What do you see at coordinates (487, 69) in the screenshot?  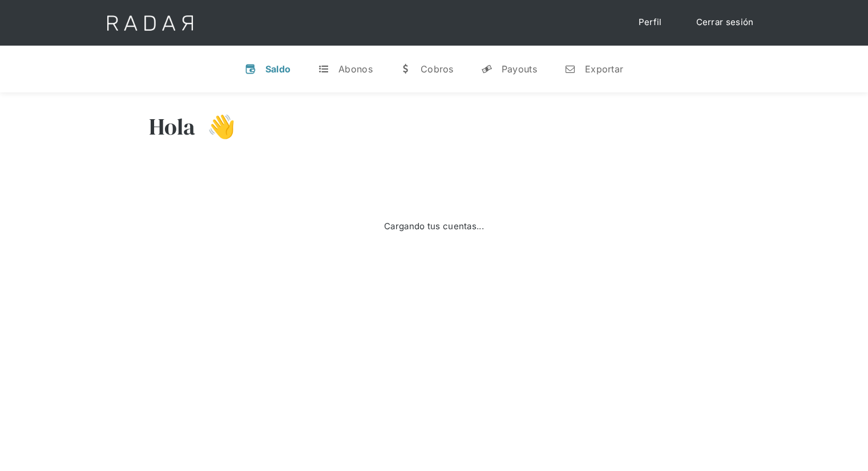 I see `div: y` at bounding box center [487, 69].